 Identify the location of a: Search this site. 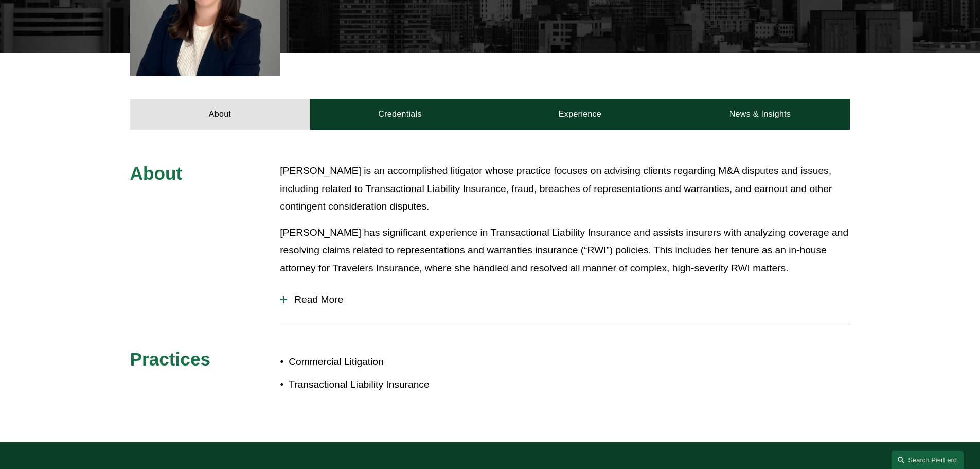
(928, 459).